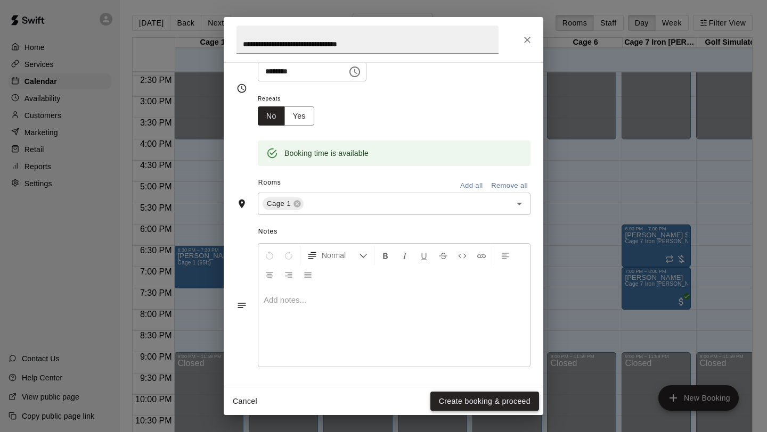 This screenshot has height=432, width=767. What do you see at coordinates (355, 72) in the screenshot?
I see `button: Choose time, selected time is 8:00 PM` at bounding box center [355, 72].